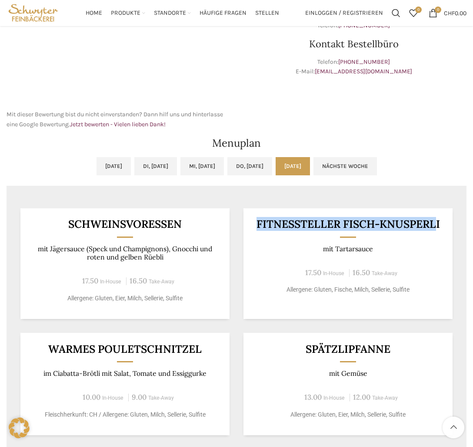 This screenshot has width=473, height=447. Describe the element at coordinates (455, 13) in the screenshot. I see `bdi: 0.00` at that location.